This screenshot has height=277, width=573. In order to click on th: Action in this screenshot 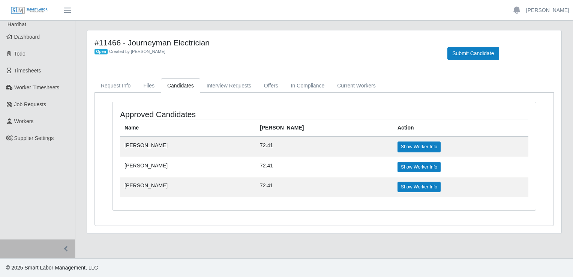, I will do `click(461, 128)`.